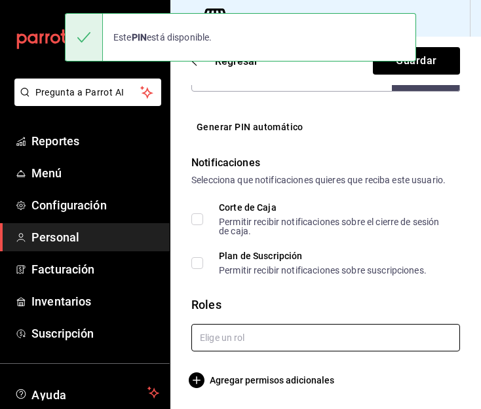 Image resolution: width=481 pixels, height=409 pixels. What do you see at coordinates (95, 269) in the screenshot?
I see `span: Facturación` at bounding box center [95, 269].